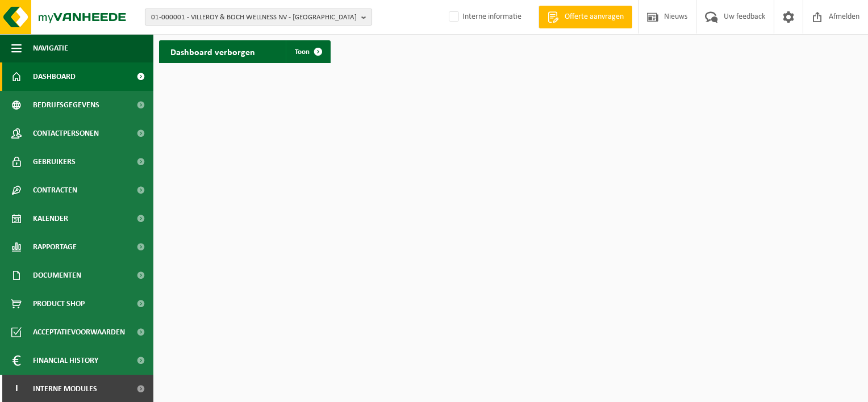 This screenshot has width=868, height=402. What do you see at coordinates (65, 360) in the screenshot?
I see `span: Financial History` at bounding box center [65, 360].